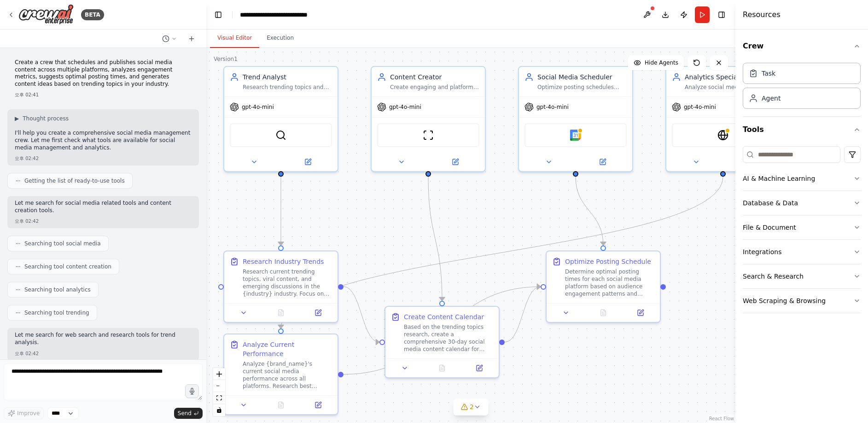 This screenshot has width=868, height=423. I want to click on span: Thought process, so click(46, 118).